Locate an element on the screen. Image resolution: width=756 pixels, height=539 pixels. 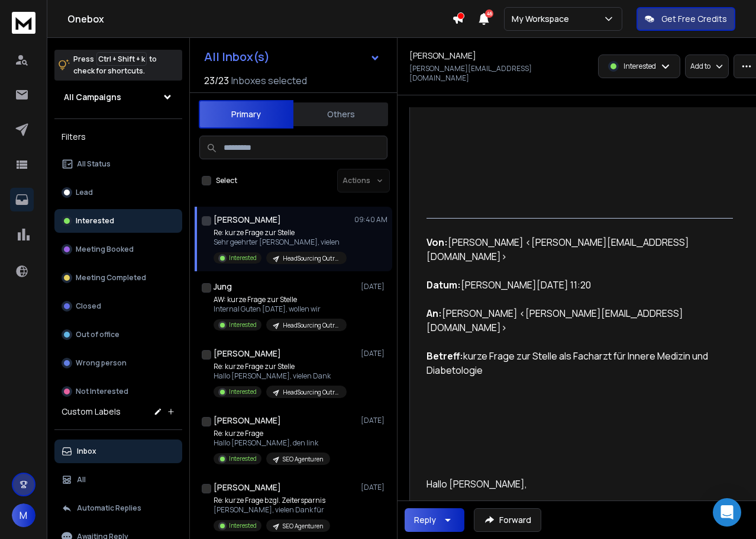
h1: Onebox is located at coordinates (259, 19).